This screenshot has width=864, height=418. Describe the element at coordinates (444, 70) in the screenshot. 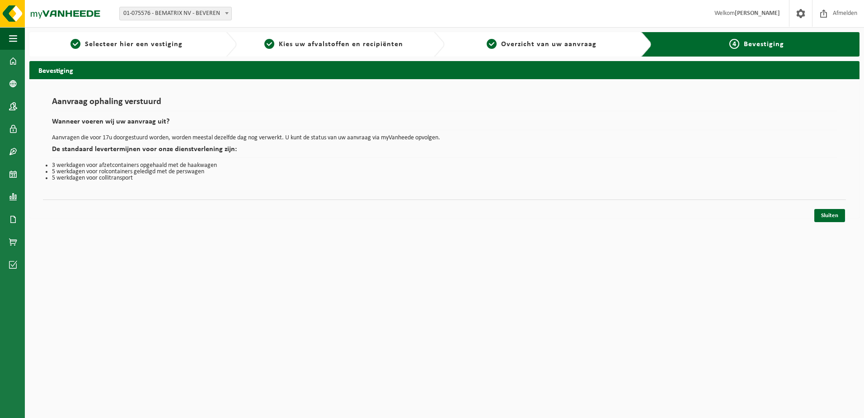

I see `h2: Bevestiging` at that location.